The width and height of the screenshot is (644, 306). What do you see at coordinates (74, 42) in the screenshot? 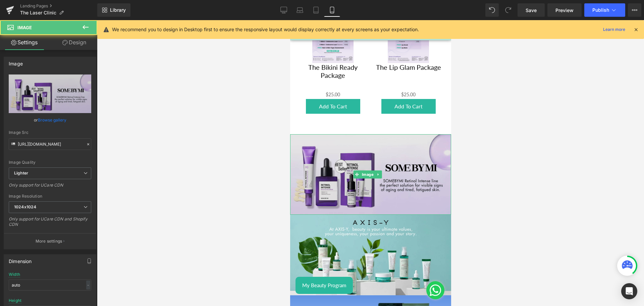
I see `a: Design` at bounding box center [74, 42].